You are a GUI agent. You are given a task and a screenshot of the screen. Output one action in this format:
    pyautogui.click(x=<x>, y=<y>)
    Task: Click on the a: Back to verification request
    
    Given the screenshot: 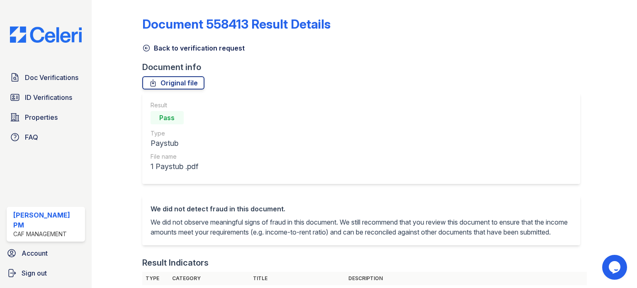 What is the action you would take?
    pyautogui.click(x=193, y=48)
    